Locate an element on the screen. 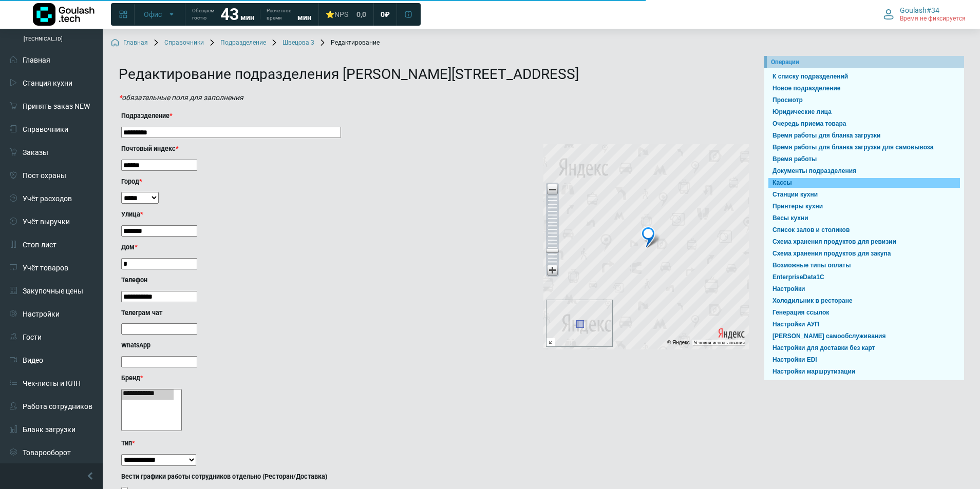 The height and width of the screenshot is (489, 980). span: NPS is located at coordinates (341, 15).